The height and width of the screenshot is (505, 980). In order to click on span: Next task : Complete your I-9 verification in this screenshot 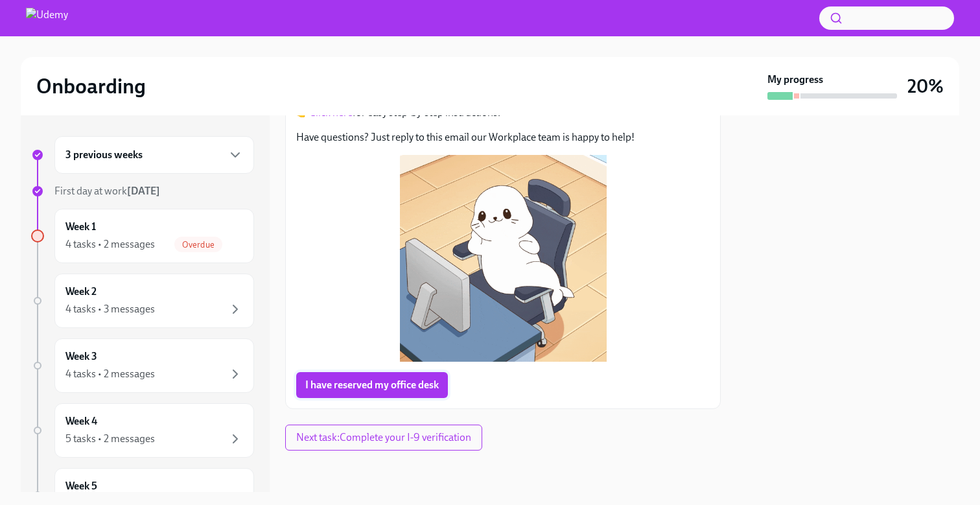, I will do `click(383, 437)`.